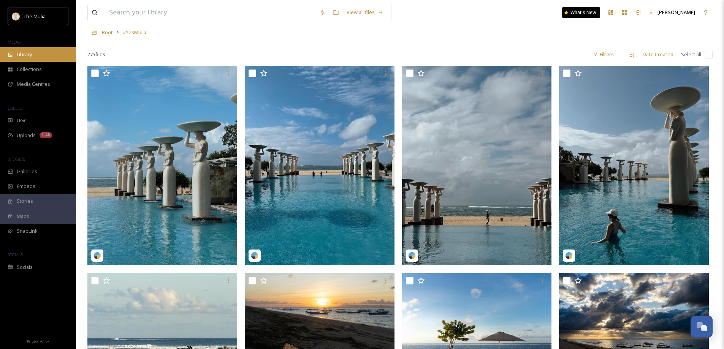 The width and height of the screenshot is (724, 349). I want to click on span: Privacy Policy, so click(38, 341).